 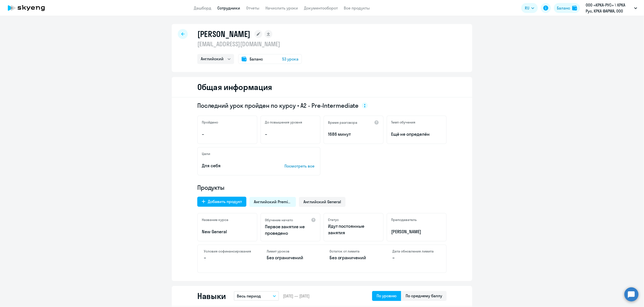 What do you see at coordinates (527, 8) in the screenshot?
I see `span: RU` at bounding box center [527, 8].